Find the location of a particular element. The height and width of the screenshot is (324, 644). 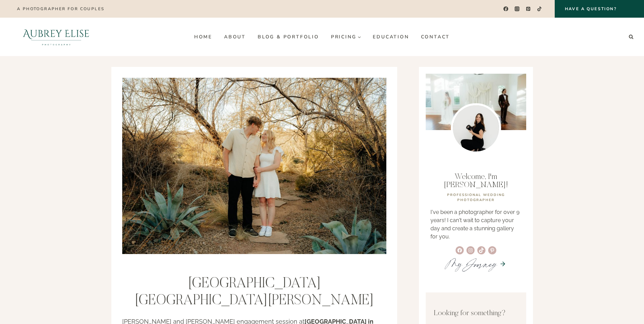

button: View Search Form is located at coordinates (631, 37).